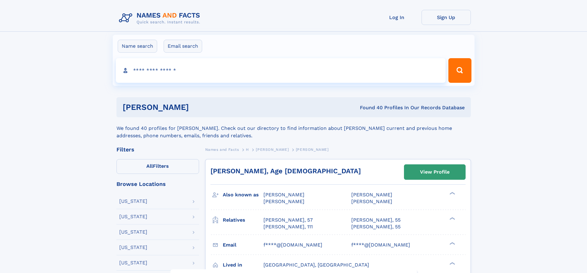  What do you see at coordinates (435, 172) in the screenshot?
I see `div: View Profile` at bounding box center [435, 172].